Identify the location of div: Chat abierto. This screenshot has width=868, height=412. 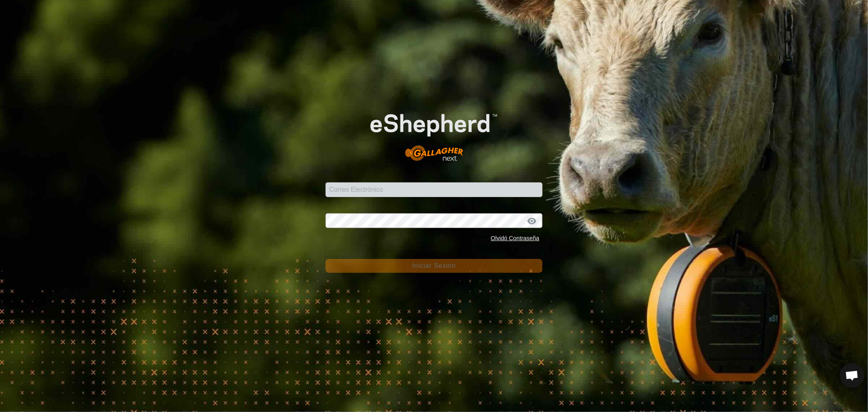
(852, 375).